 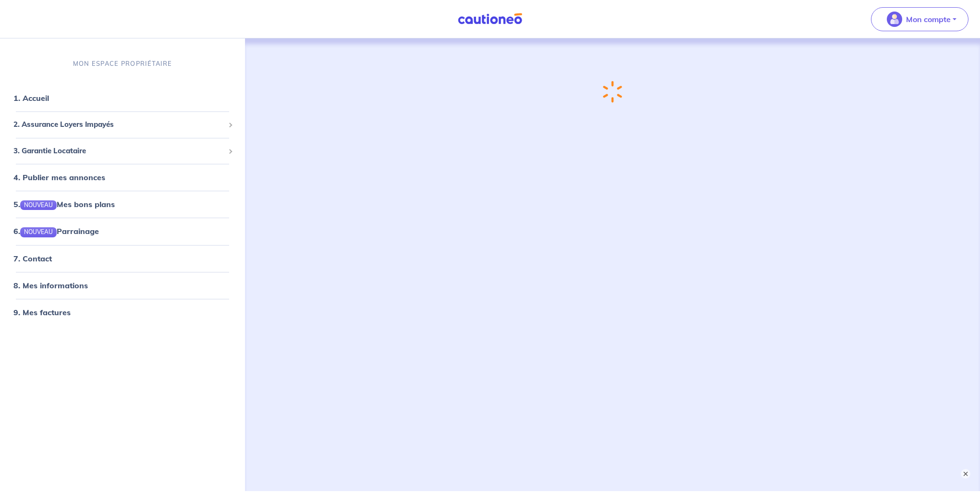 What do you see at coordinates (31, 98) in the screenshot?
I see `a: 1. Accueil` at bounding box center [31, 98].